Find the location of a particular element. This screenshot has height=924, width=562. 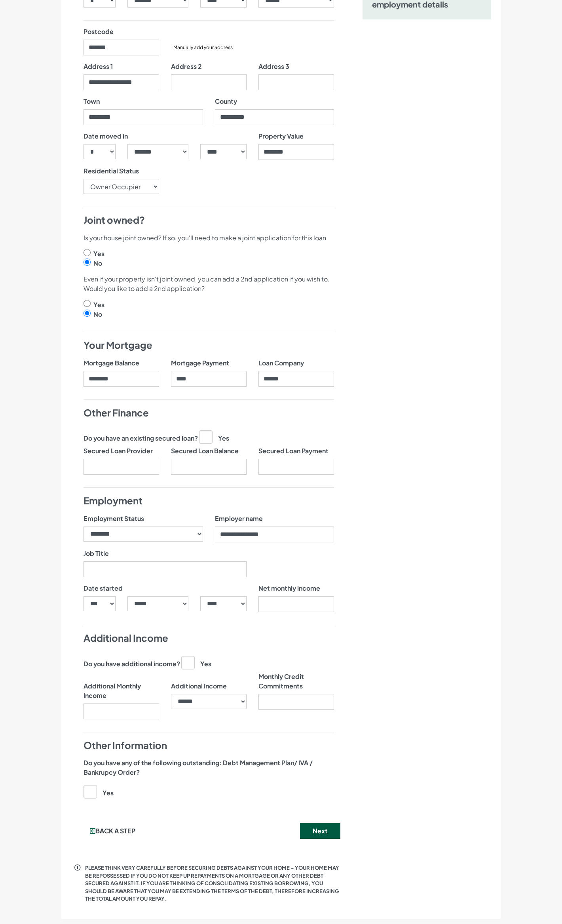

h4: Joint owned? is located at coordinates (208, 220).